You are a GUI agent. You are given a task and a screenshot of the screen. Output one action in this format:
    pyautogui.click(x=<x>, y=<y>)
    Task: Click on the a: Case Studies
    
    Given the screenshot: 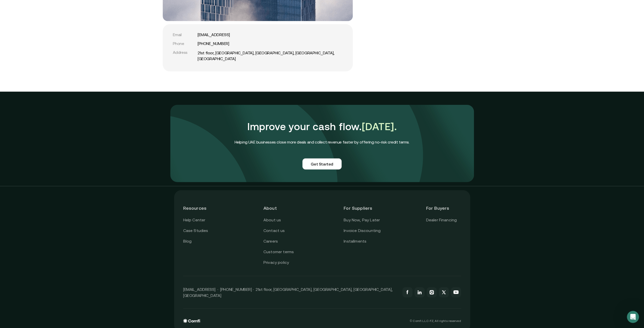 What is the action you would take?
    pyautogui.click(x=196, y=231)
    